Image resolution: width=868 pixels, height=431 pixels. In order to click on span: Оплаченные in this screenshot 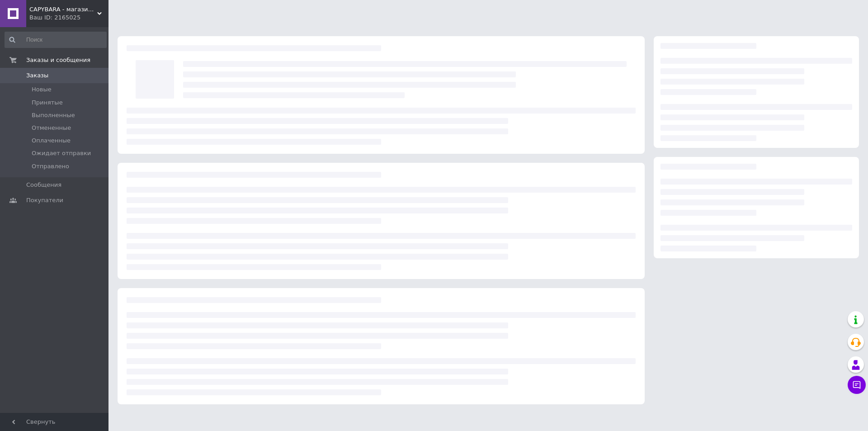, I will do `click(51, 140)`.